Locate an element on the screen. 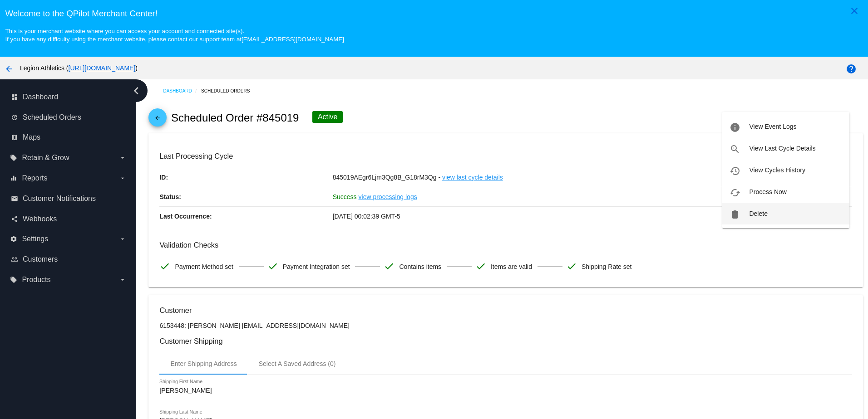  span: View Event Logs is located at coordinates (773, 126).